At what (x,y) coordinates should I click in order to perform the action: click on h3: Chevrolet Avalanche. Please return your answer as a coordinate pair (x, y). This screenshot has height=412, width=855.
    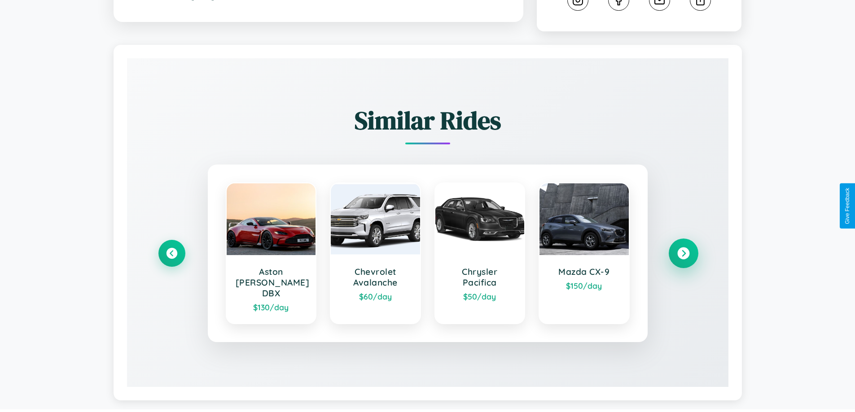
    Looking at the image, I should click on (375, 277).